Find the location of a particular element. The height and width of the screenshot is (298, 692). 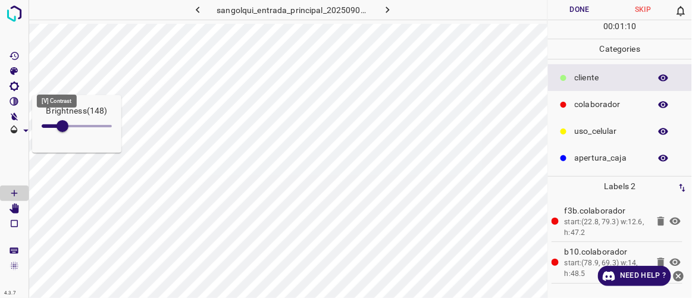

p: apertura_caja is located at coordinates (609, 158).